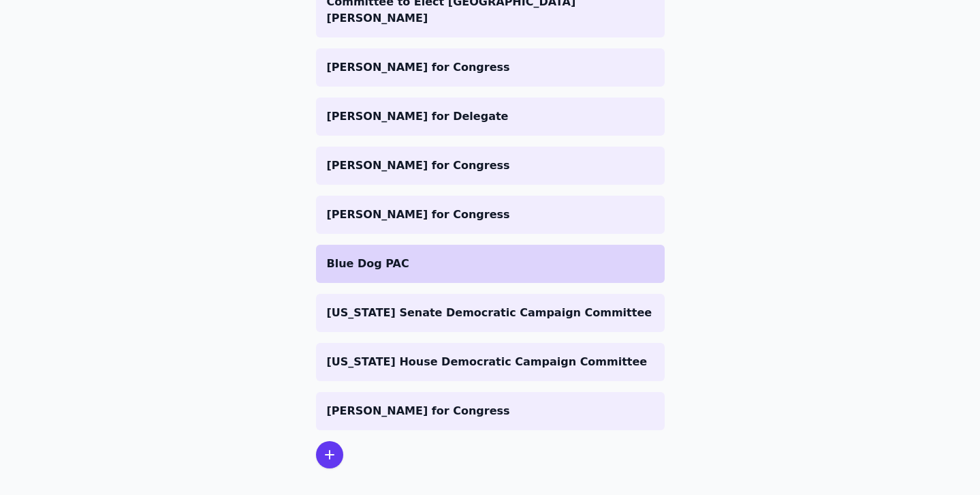  I want to click on a: Blue Dog PAC, so click(491, 264).